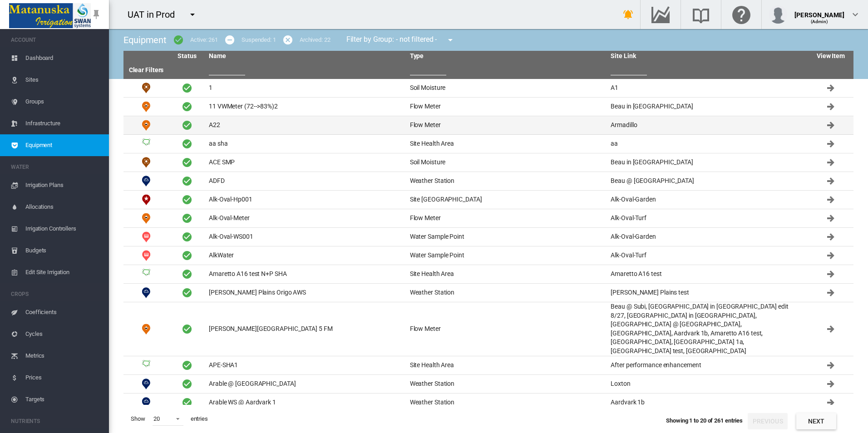 This screenshot has width=868, height=433. I want to click on td: aa, so click(707, 144).